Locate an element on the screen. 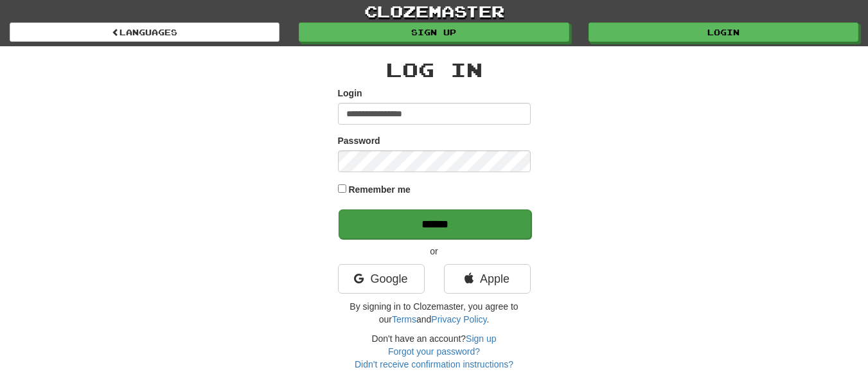 The width and height of the screenshot is (868, 390). h2: Log In is located at coordinates (434, 69).